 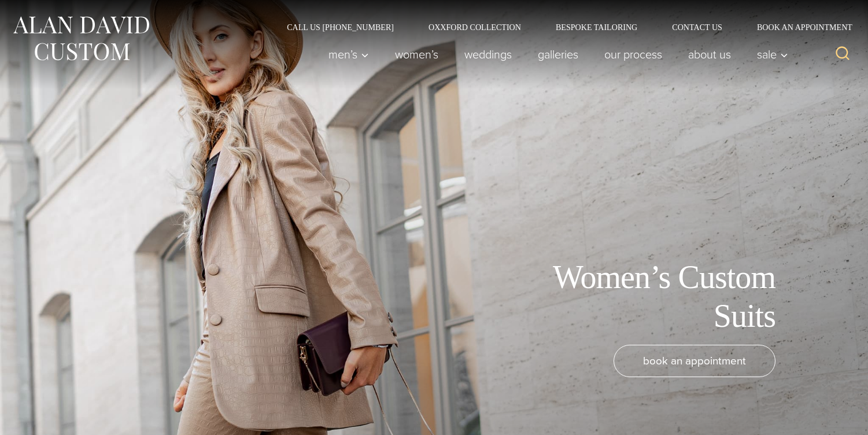 What do you see at coordinates (773, 55) in the screenshot?
I see `span: Sale` at bounding box center [773, 55].